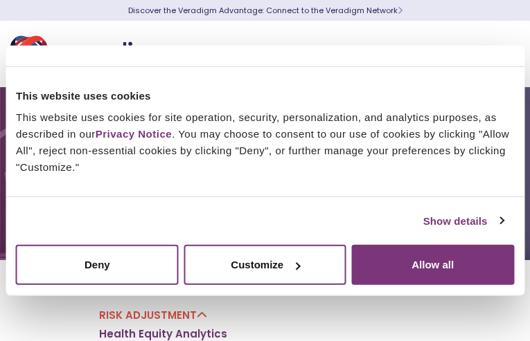 The height and width of the screenshot is (341, 530). Describe the element at coordinates (265, 143) in the screenshot. I see `div: This website uses cookies for site operation, security, personalization, and analytics purposes, ...` at that location.